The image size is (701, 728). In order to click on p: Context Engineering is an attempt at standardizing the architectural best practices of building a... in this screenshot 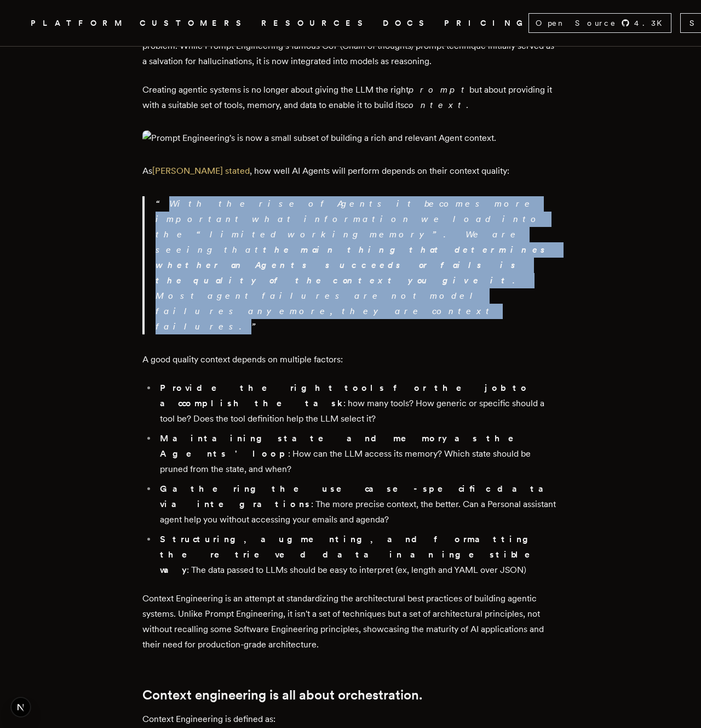, I will do `click(351, 621)`.